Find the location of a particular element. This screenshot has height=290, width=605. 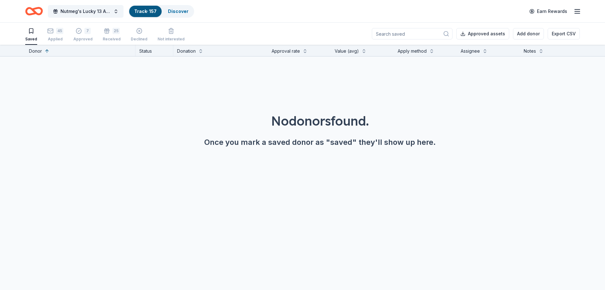

div: Applied is located at coordinates (55, 39).